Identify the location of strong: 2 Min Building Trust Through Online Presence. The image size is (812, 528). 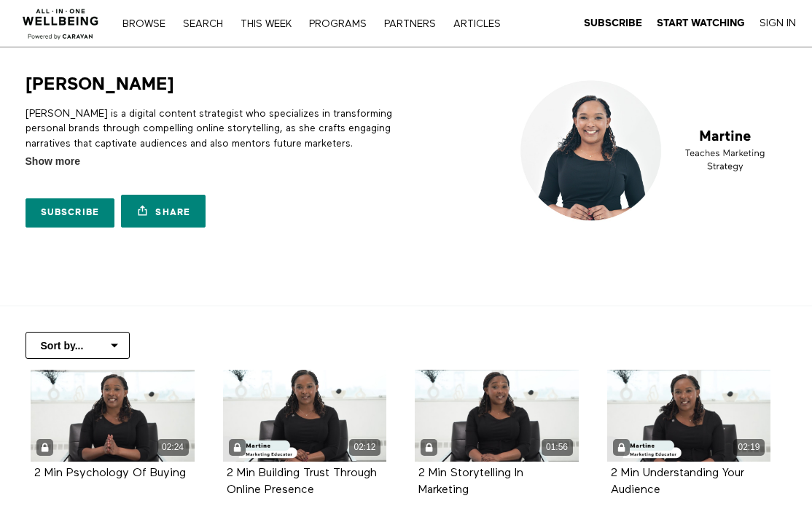
(302, 481).